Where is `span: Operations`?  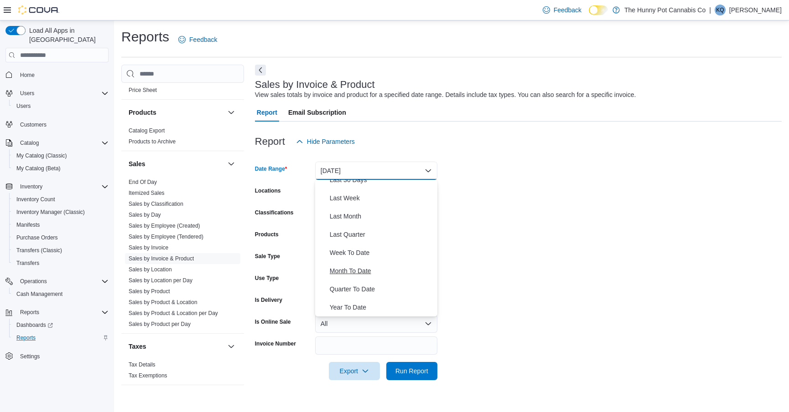 span: Operations is located at coordinates (62, 282).